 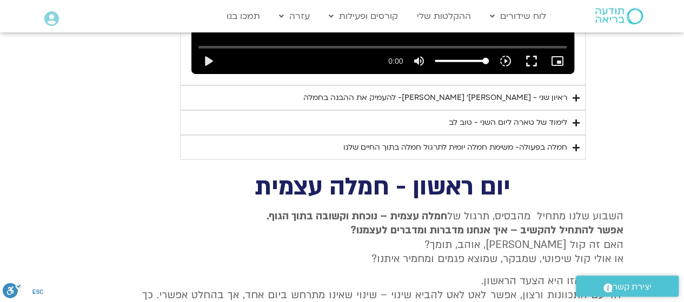 What do you see at coordinates (632, 287) in the screenshot?
I see `span: יצירת קשר` at bounding box center [632, 287].